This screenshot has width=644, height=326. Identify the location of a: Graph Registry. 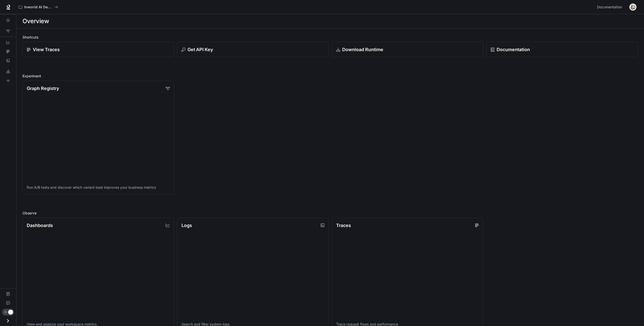
(8, 31).